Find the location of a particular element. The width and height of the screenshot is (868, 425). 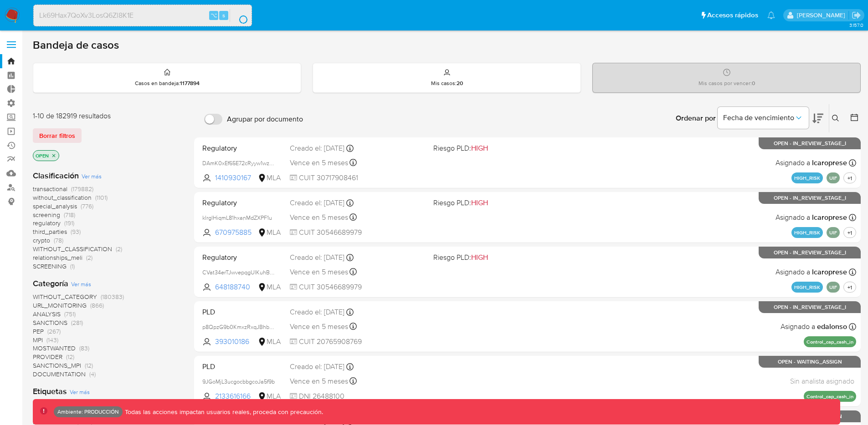

a: Notificaciones is located at coordinates (771, 15).